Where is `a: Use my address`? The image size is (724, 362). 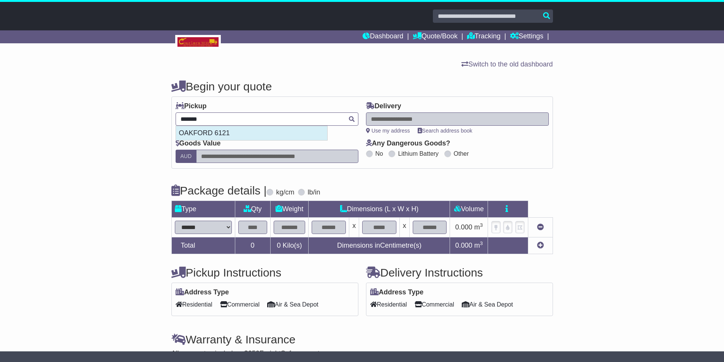
a: Use my address is located at coordinates (388, 131).